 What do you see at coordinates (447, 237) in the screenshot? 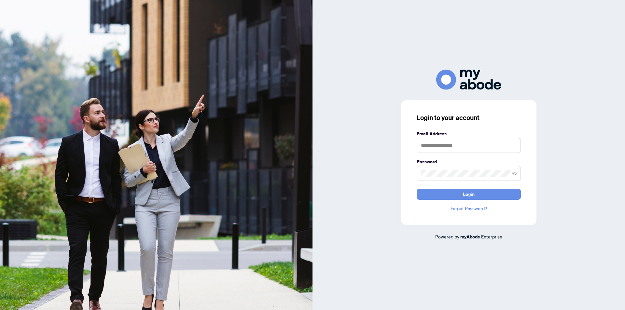
I see `span: Powered by` at bounding box center [447, 237].